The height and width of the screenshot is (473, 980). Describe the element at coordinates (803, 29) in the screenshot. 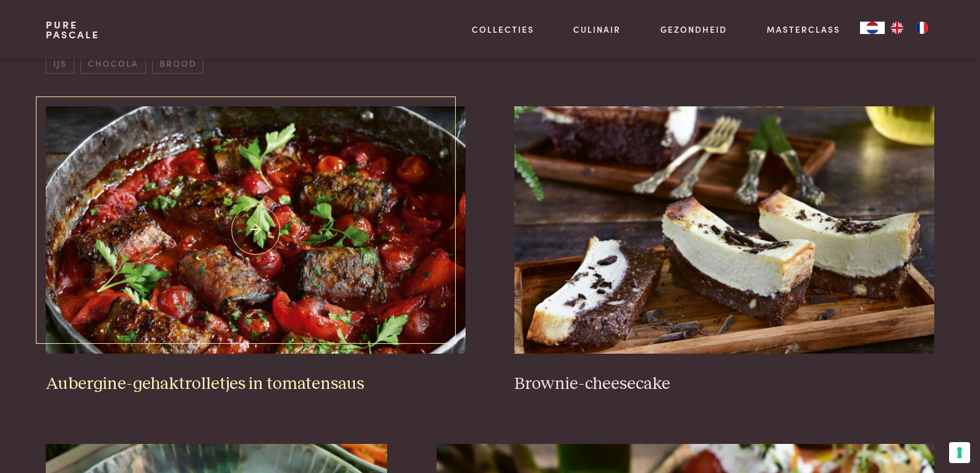

I see `a: Masterclass` at that location.